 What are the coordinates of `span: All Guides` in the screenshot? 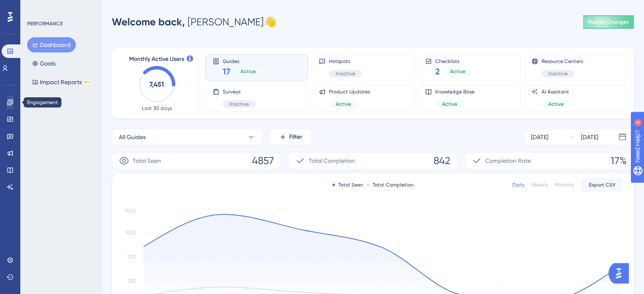 It's located at (132, 137).